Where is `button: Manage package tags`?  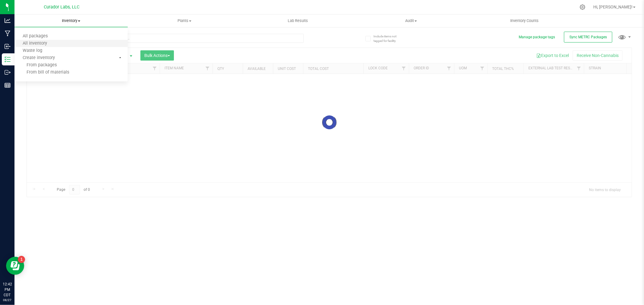
button: Manage package tags is located at coordinates (536, 37).